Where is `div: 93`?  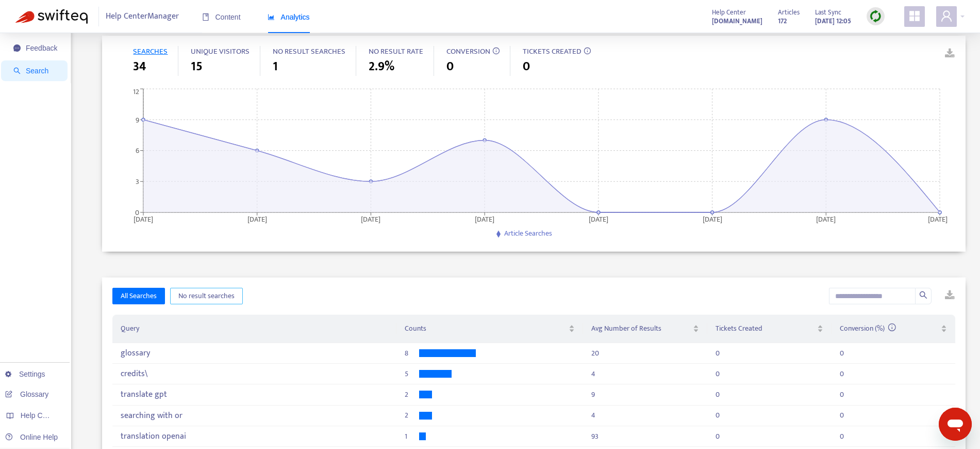
div: 93 is located at coordinates (595, 435).